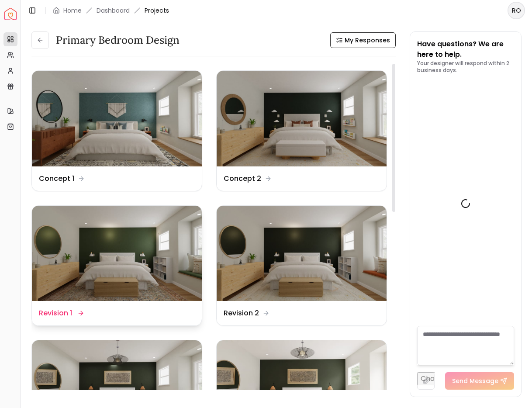  Describe the element at coordinates (118, 40) in the screenshot. I see `h3: Primary Bedroom Design` at that location.